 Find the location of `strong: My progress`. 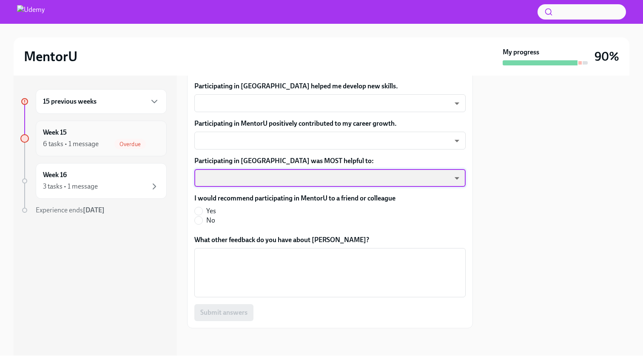

strong: My progress is located at coordinates (521, 53).